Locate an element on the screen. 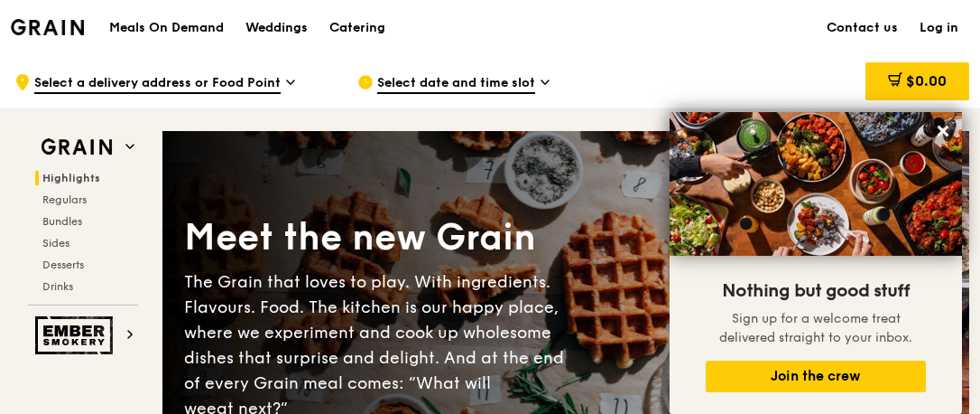  a: Weddings is located at coordinates (276, 28).